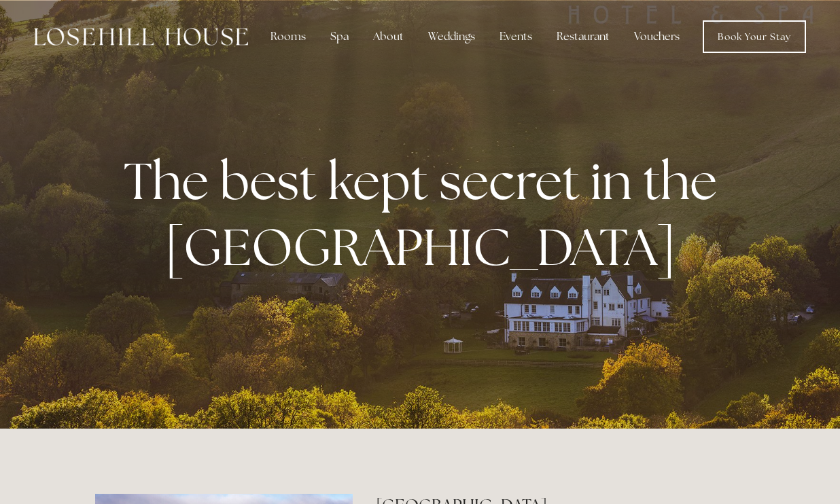 The width and height of the screenshot is (840, 504). Describe the element at coordinates (754, 37) in the screenshot. I see `a: Book Your Stay` at that location.